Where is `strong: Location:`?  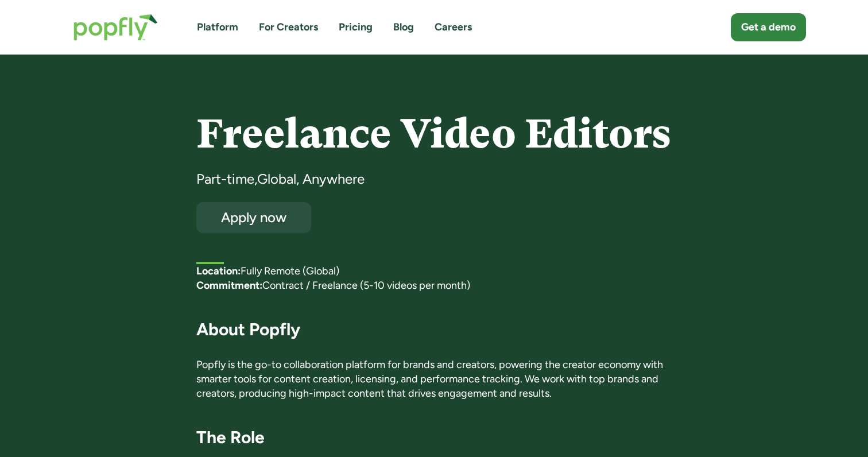 strong: Location: is located at coordinates (218, 271).